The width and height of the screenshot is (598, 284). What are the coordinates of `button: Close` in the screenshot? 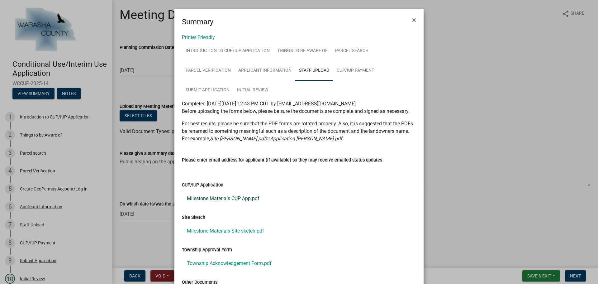 It's located at (414, 20).